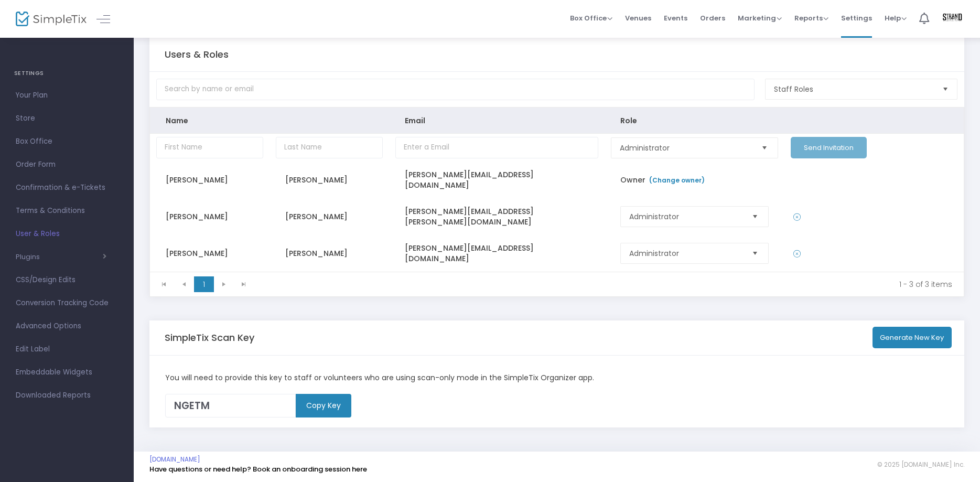  Describe the element at coordinates (496, 147) in the screenshot. I see `input: Enter a Email` at that location.